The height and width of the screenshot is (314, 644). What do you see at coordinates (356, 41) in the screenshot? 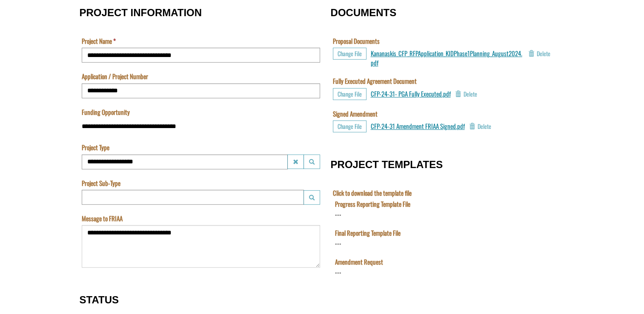
I see `label: Proposal Documents` at bounding box center [356, 41].